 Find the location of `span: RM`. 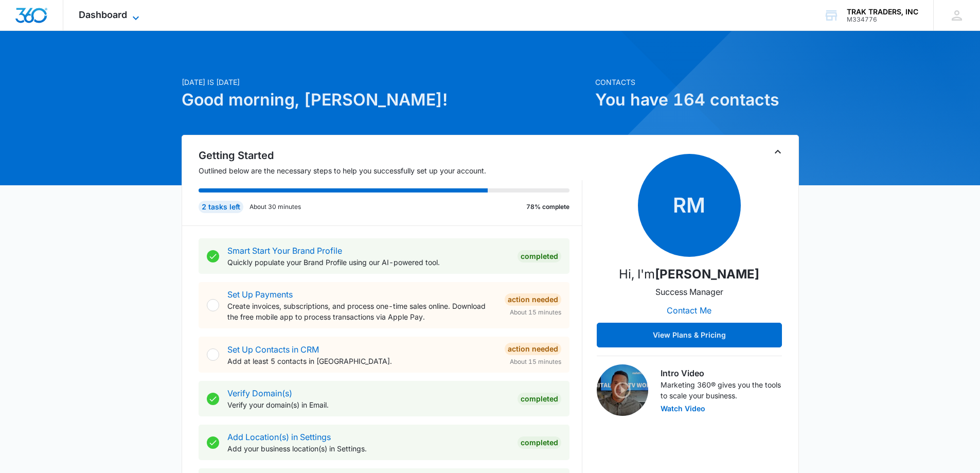

span: RM is located at coordinates (689, 205).